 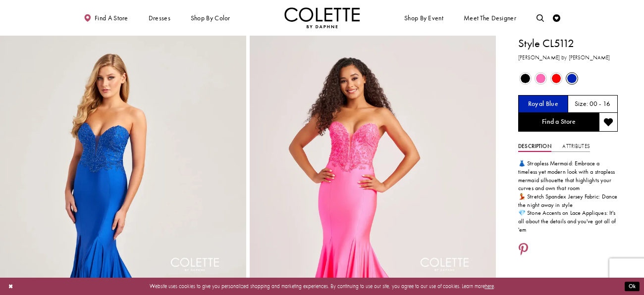 What do you see at coordinates (525, 78) in the screenshot?
I see `div: Black` at bounding box center [525, 78].